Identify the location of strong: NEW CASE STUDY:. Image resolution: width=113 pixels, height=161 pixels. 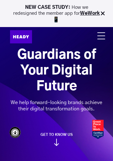
(48, 7).